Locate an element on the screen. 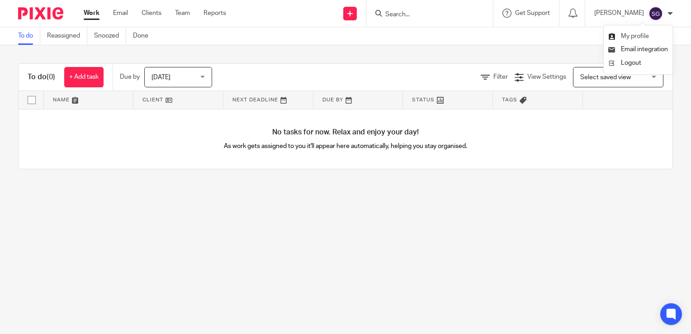 Image resolution: width=691 pixels, height=334 pixels. a: Clients is located at coordinates (152, 13).